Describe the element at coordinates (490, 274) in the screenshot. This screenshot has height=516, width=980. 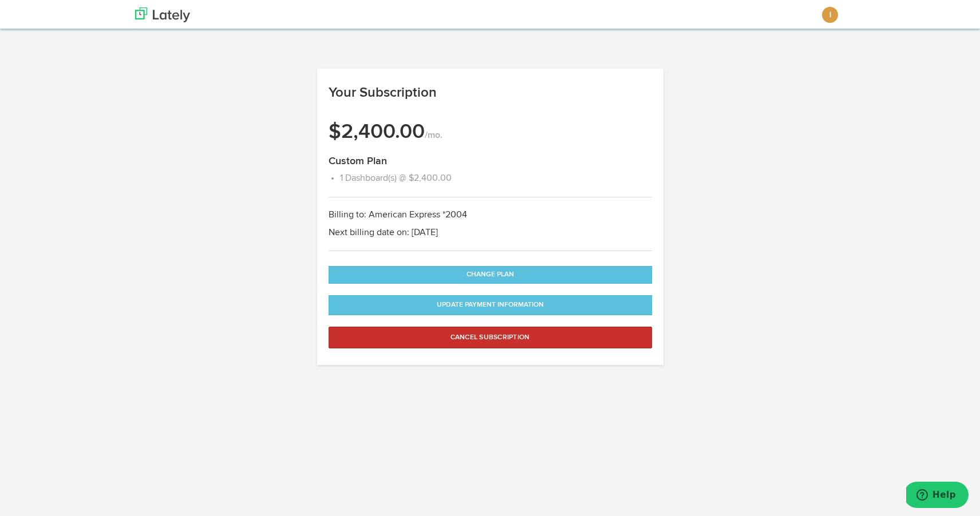
I see `button: Change Plan` at that location.